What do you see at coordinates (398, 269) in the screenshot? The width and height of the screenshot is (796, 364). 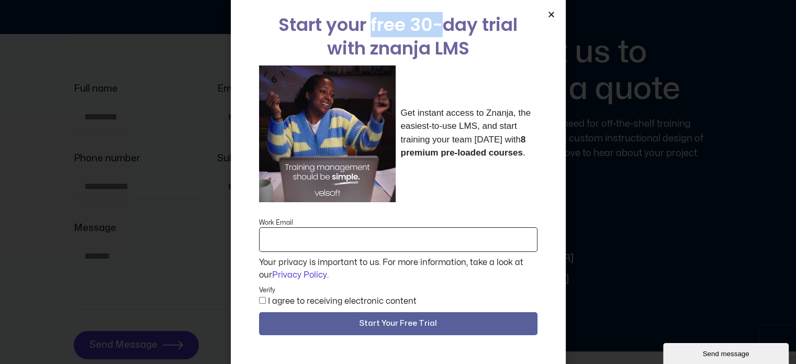 I see `div: Your privacy is important to us. For more information, take a look at our .` at bounding box center [398, 269].